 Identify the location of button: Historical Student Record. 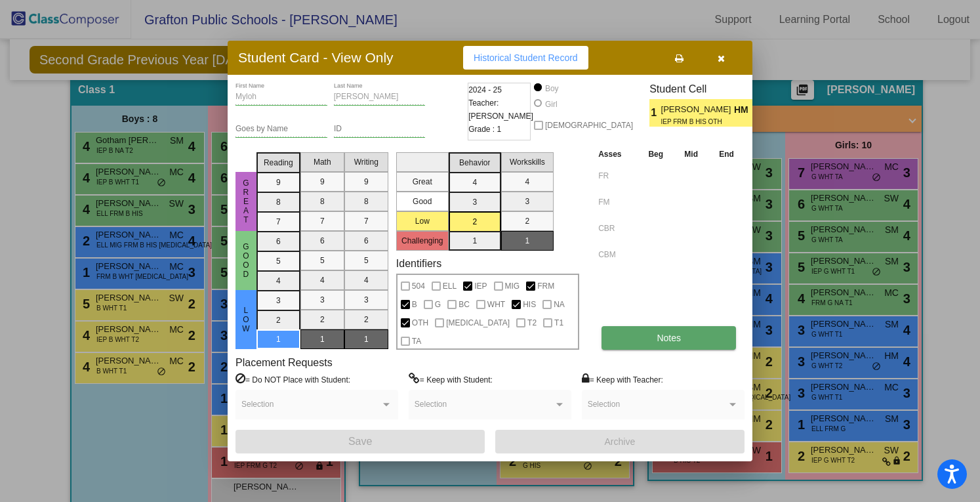
(526, 58).